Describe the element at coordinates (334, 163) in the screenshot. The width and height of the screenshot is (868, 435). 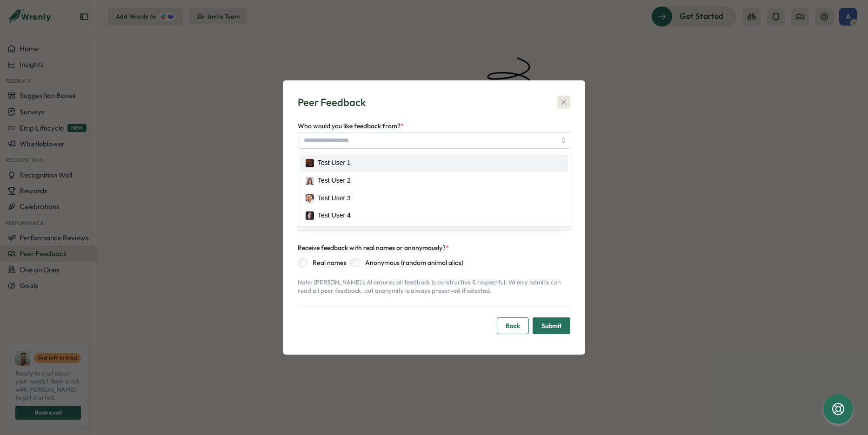
I see `div: Test User 1` at that location.